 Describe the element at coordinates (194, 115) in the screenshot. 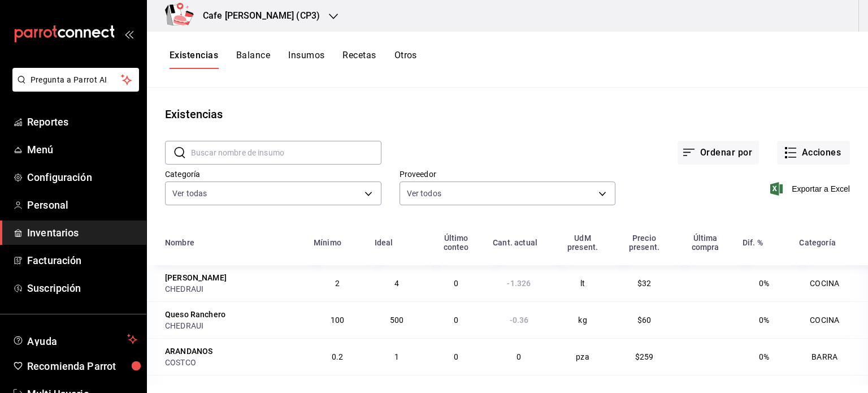

I see `div: Existencias` at that location.